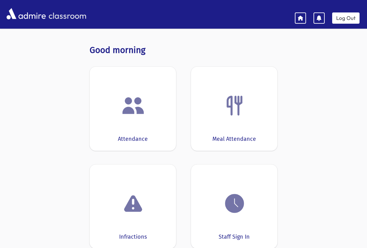 The image size is (367, 248). I want to click on img: Fork.png, so click(234, 105).